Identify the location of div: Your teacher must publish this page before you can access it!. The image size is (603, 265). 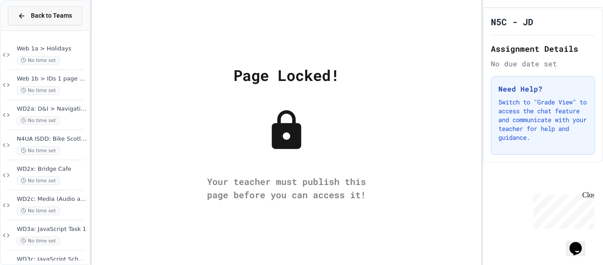
(287, 188).